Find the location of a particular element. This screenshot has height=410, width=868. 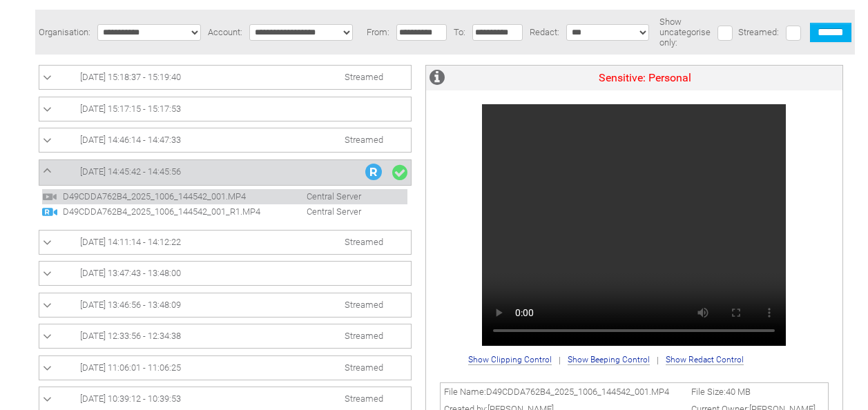

img: R_regular.svg is located at coordinates (50, 212).